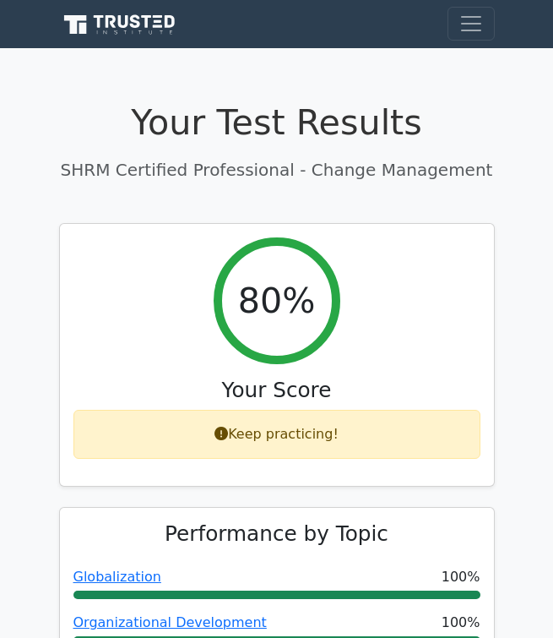 The image size is (553, 638). Describe the element at coordinates (170, 622) in the screenshot. I see `a: Organizational Development` at that location.